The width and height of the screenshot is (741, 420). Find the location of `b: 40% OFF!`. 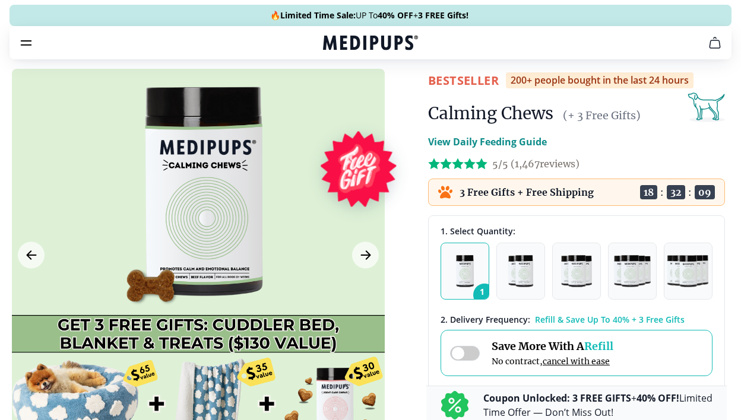

b: 40% OFF! is located at coordinates (658, 398).